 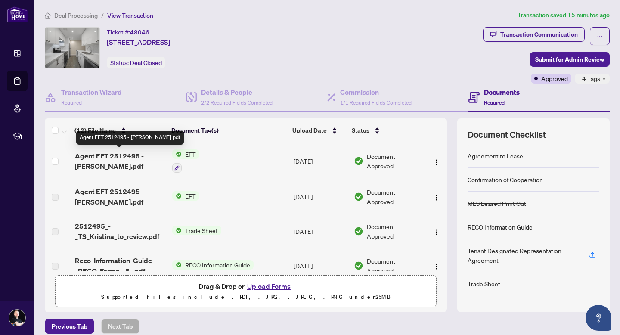 What do you see at coordinates (72, 48) in the screenshot?
I see `img: IMG-C12259953_1.jpg` at bounding box center [72, 48].